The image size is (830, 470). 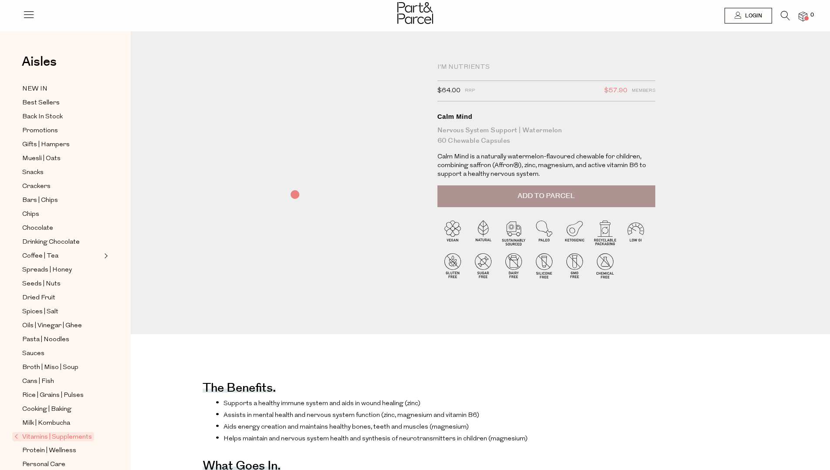 What do you see at coordinates (62, 270) in the screenshot?
I see `a: Spreads | Honey` at bounding box center [62, 270].